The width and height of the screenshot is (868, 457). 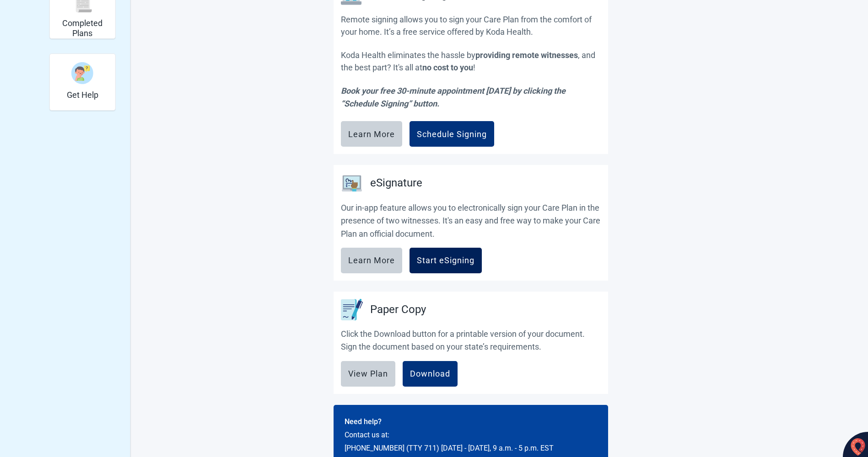 I want to click on div: Schedule Signing, so click(x=451, y=134).